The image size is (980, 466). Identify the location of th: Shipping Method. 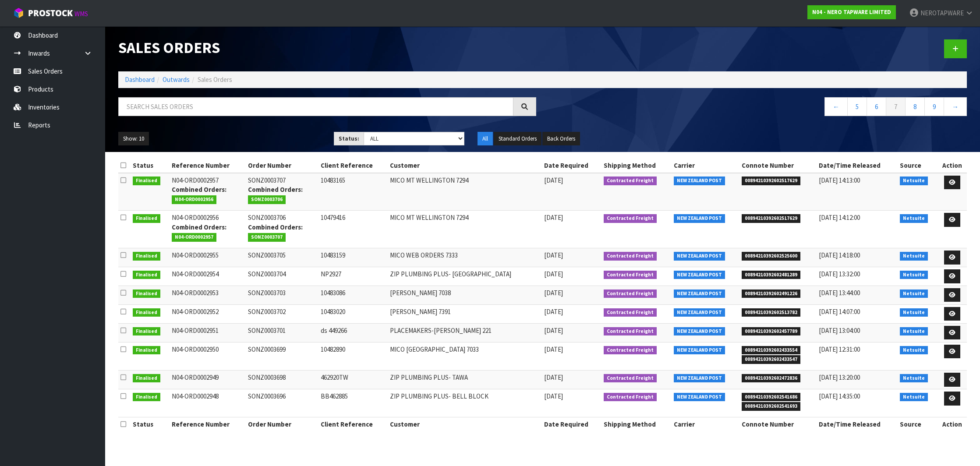
(636, 425).